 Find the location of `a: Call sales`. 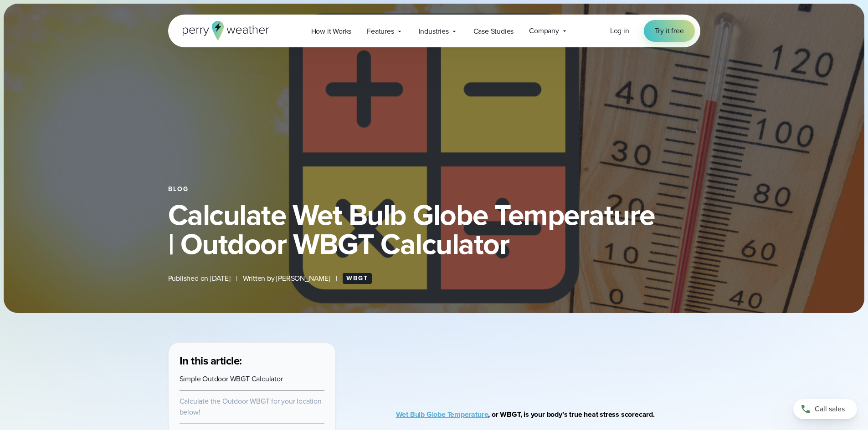

a: Call sales is located at coordinates (825, 409).